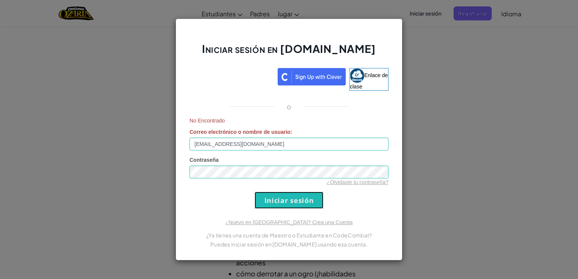 This screenshot has height=279, width=578. What do you see at coordinates (357, 76) in the screenshot?
I see `img: classlink-logo-small.png` at bounding box center [357, 76].